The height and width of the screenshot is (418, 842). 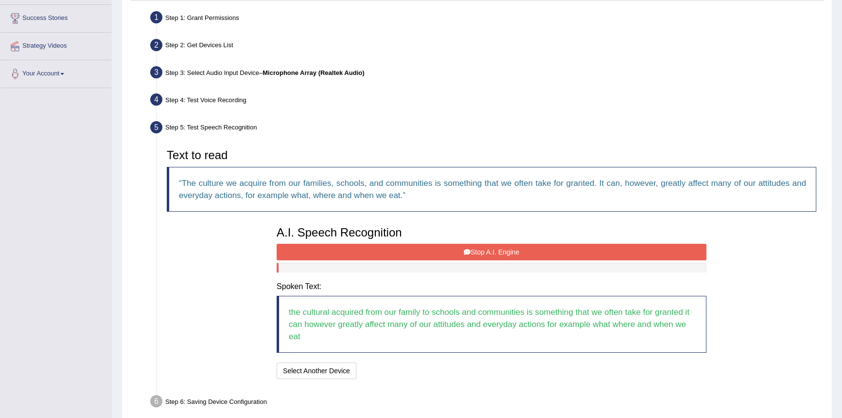 What do you see at coordinates (487, 74) in the screenshot?
I see `div: Step 3: Select Audio Input Device` at bounding box center [487, 74].